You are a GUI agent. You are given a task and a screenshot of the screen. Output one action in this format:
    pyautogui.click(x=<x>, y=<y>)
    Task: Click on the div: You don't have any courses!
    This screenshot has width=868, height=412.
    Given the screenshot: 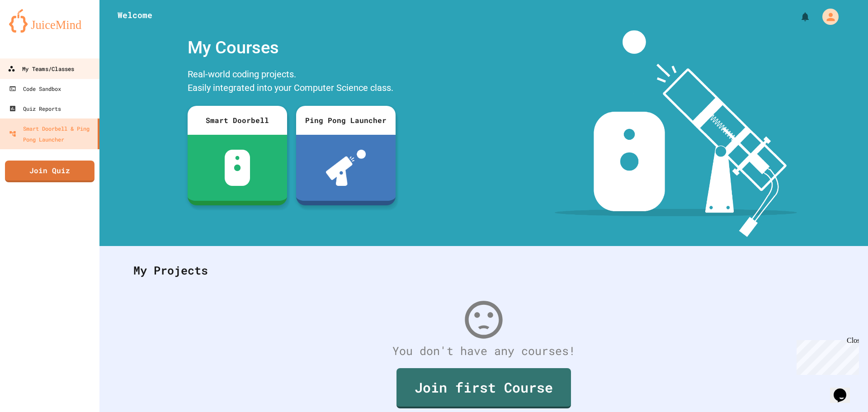 What is the action you would take?
    pyautogui.click(x=484, y=351)
    